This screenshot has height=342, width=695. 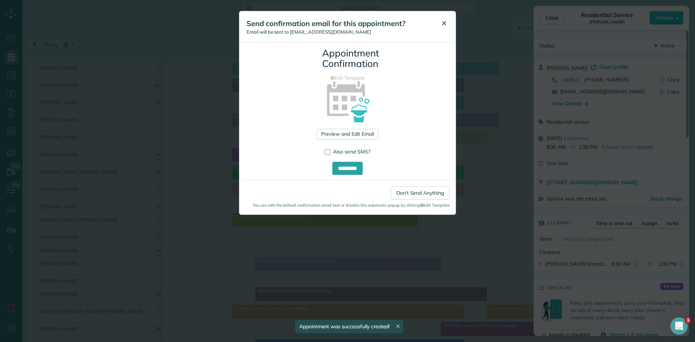 I want to click on h3: Appointment Confirmation, so click(x=347, y=58).